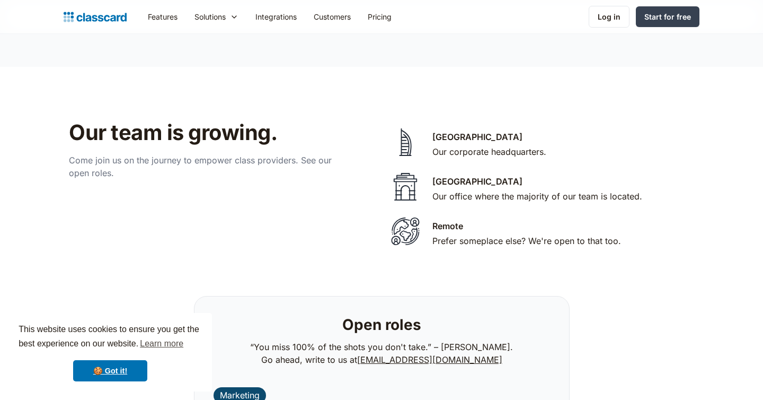  I want to click on span: This website uses cookies to ensure you get the best experience on our website., so click(110, 337).